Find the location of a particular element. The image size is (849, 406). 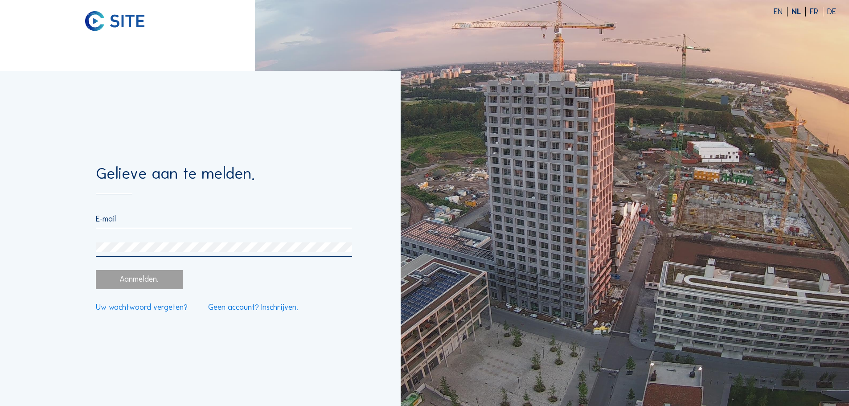

a: Uw wachtwoord vergeten? is located at coordinates (142, 307).